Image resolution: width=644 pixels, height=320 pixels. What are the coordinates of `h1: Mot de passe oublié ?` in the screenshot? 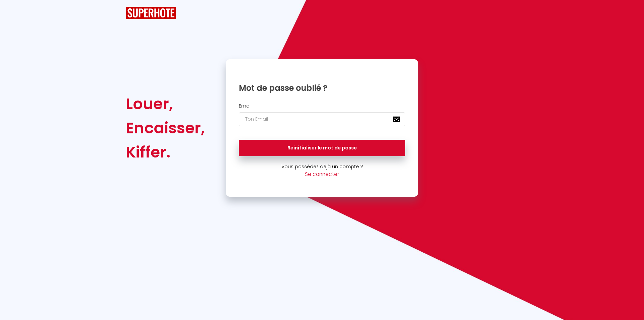 It's located at (322, 88).